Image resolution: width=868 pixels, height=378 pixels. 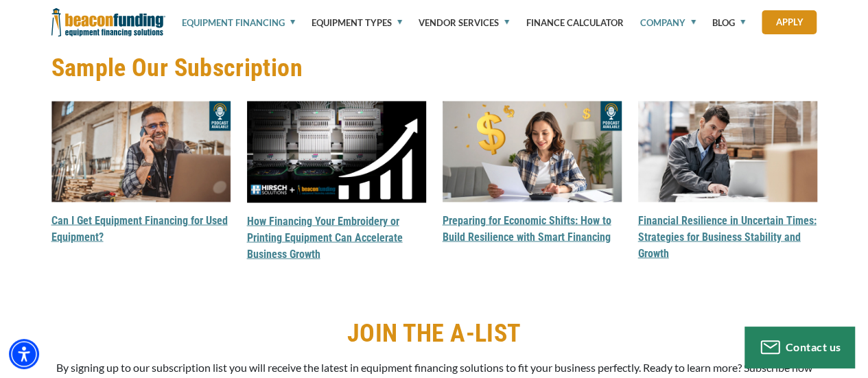 I want to click on img: How Financing Your Embroidery or Printing Equipment Can Accelerate Business Growth, so click(x=336, y=152).